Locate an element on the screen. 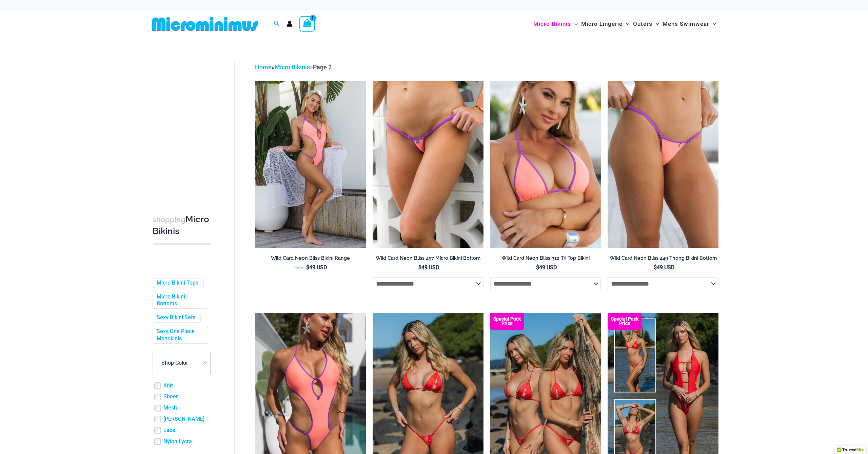 This screenshot has width=868, height=454. a: Wild Card Neon Bliss 449 Thong 01Wild Card Neon Bliss 449 Thong 02Wild Card Neon Bliss 449 Thong 02 is located at coordinates (663, 164).